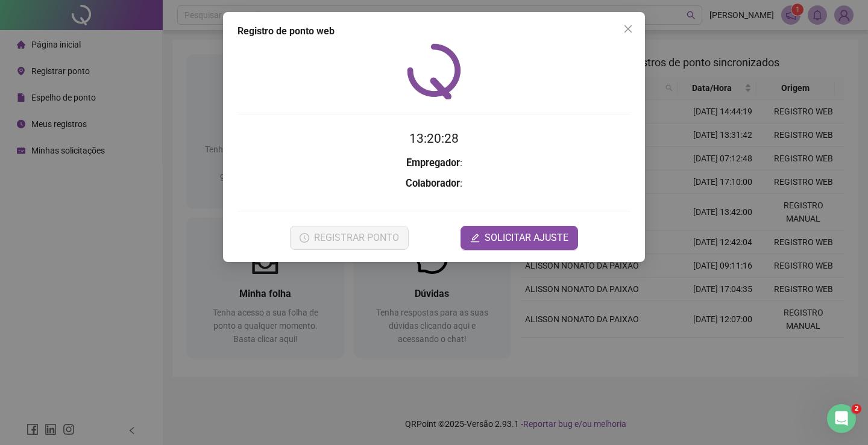  What do you see at coordinates (475, 238) in the screenshot?
I see `span: edit` at bounding box center [475, 238].